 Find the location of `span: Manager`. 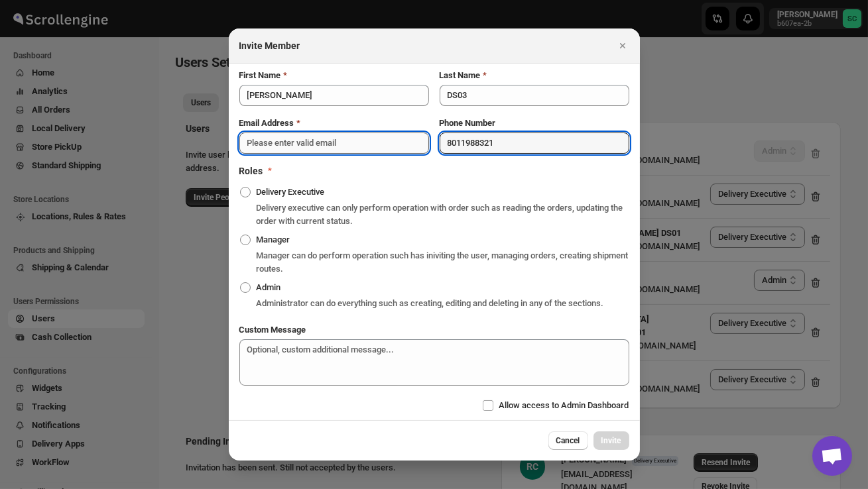

span: Manager is located at coordinates (273, 239).